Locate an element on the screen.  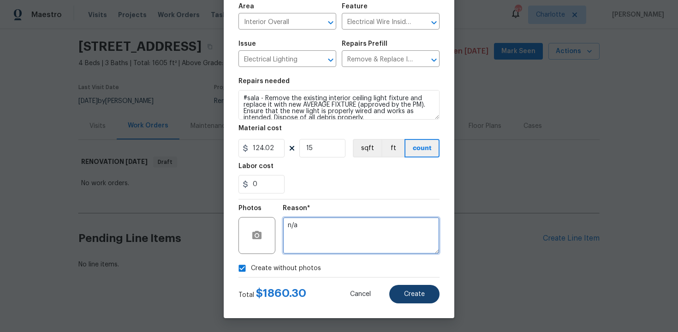
h5: Area is located at coordinates (246, 6).